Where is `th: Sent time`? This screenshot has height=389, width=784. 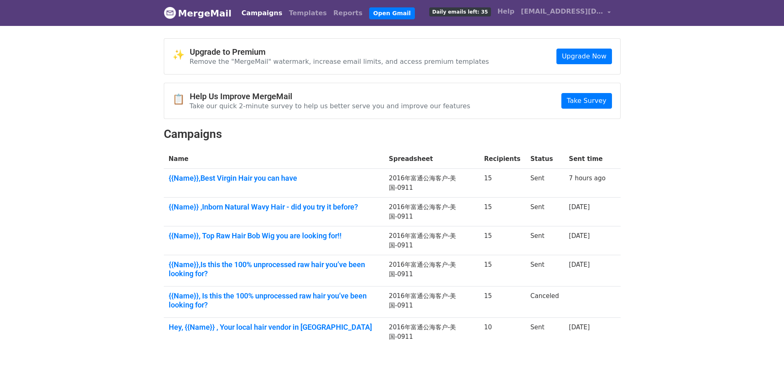
th: Sent time is located at coordinates (587, 159).